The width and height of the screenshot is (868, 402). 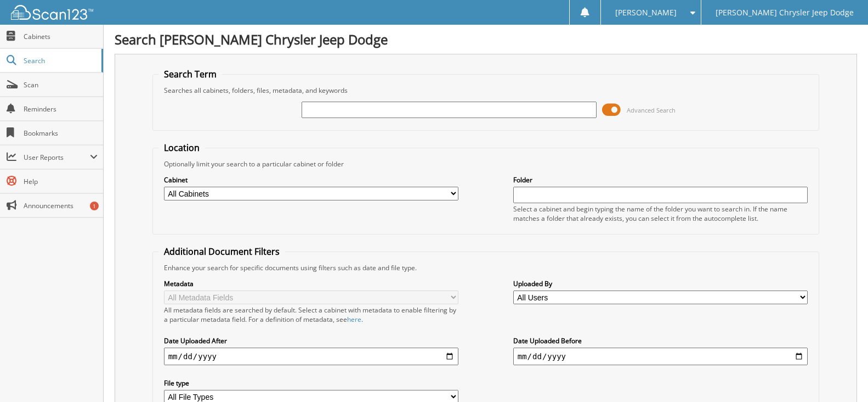 What do you see at coordinates (486, 164) in the screenshot?
I see `div: Optionally limit your search to a particular cabinet or folder` at bounding box center [486, 164].